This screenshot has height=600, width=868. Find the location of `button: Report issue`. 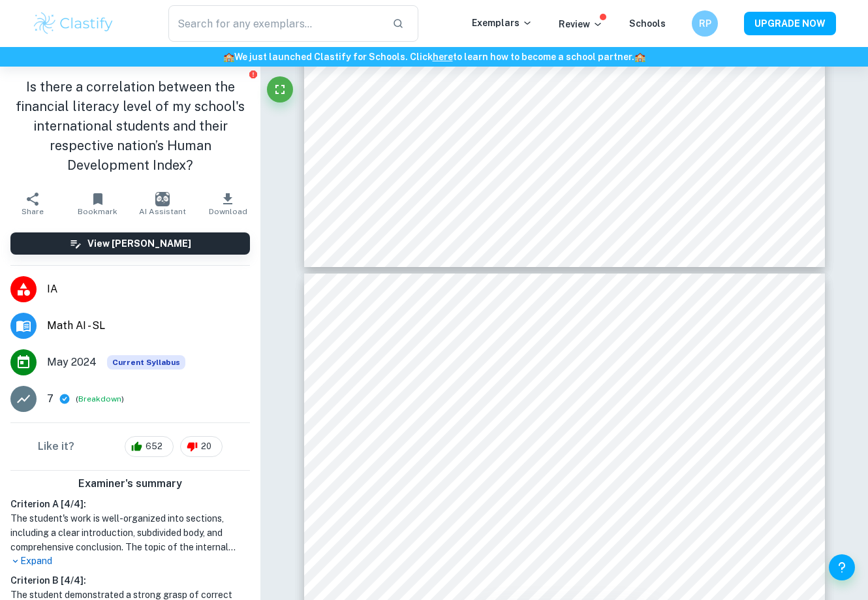

button: Report issue is located at coordinates (252, 74).